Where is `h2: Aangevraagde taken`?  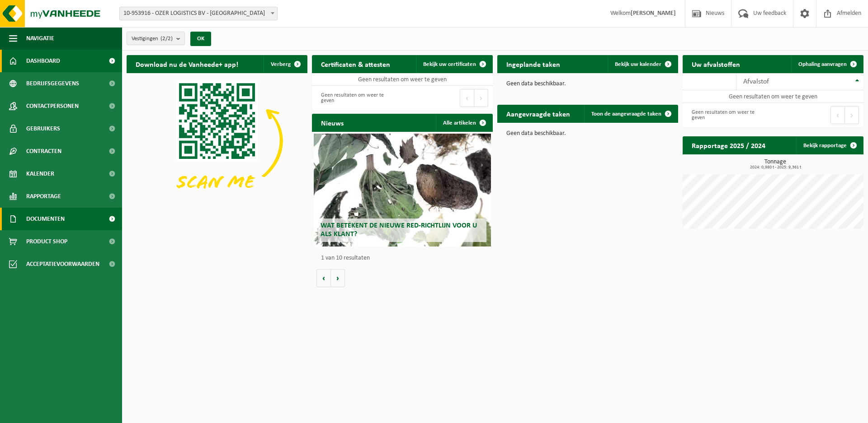
h2: Aangevraagde taken is located at coordinates (538, 113).